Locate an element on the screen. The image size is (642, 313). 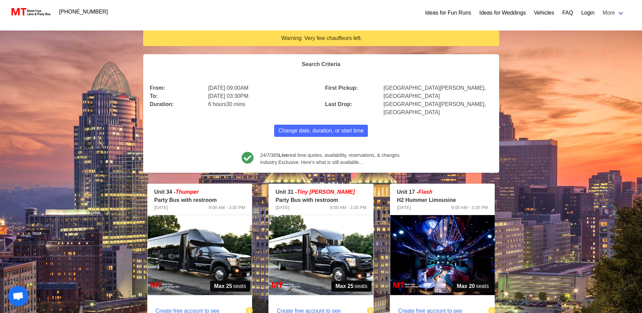
em: Flash is located at coordinates (425, 192).